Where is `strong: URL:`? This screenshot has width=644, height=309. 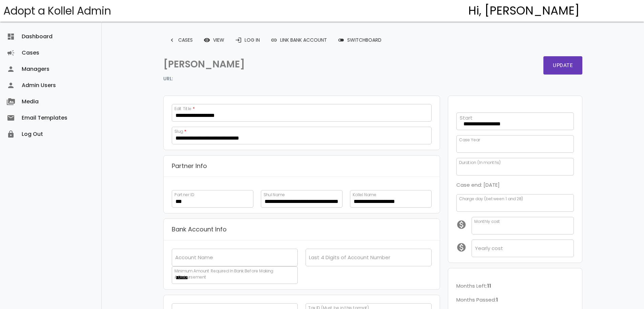 strong: URL: is located at coordinates (168, 79).